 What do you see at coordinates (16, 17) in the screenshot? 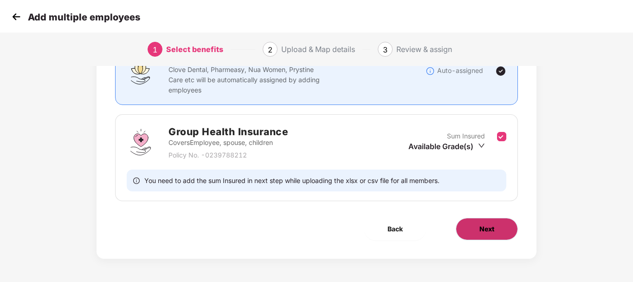
I see `img: svg+xml;base64,PHN2ZyB4bWxucz0iaHR0cDovL3d3dy53My5vcmcvMjAwMC9zdmciIHdpZHRoPSIzMCIgaGVpZ2h0PSIzMC...` at bounding box center [16, 17].